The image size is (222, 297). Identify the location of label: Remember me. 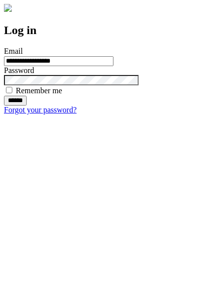
(39, 90).